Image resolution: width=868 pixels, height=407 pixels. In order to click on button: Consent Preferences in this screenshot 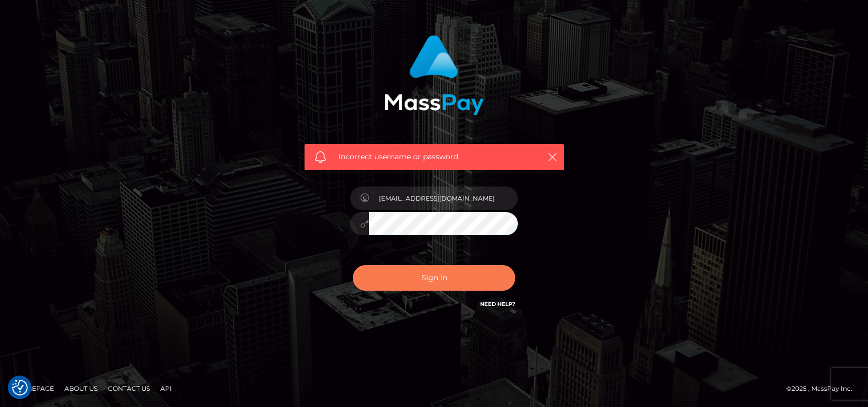, I will do `click(20, 387)`.